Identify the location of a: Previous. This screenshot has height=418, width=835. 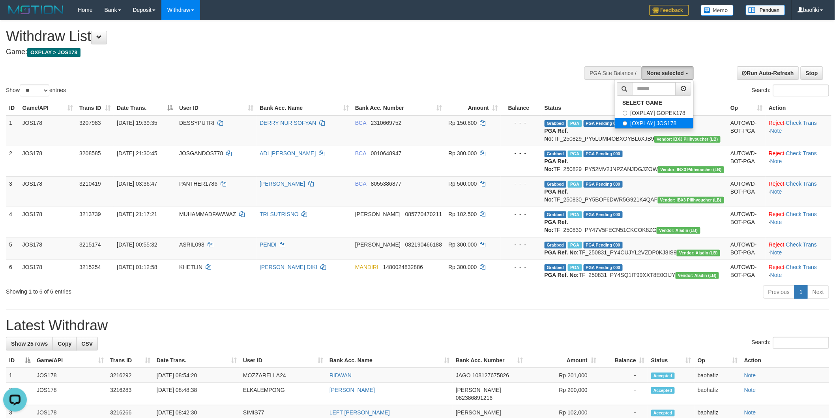
(779, 292).